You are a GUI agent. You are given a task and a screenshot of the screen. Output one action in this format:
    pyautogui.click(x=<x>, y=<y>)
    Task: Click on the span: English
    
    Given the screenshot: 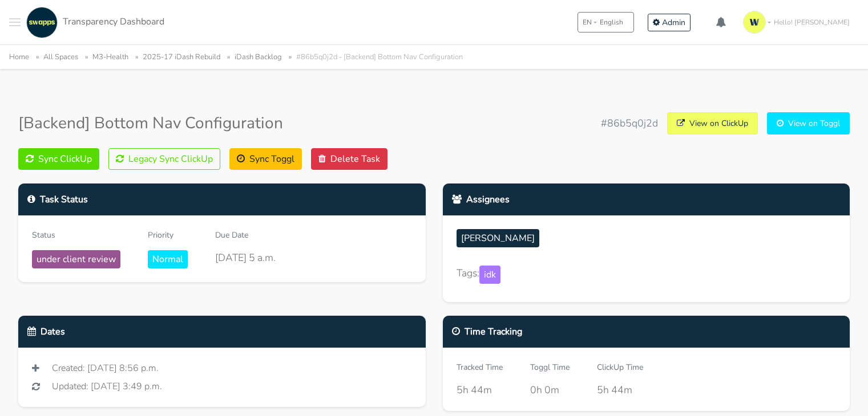 What is the action you would take?
    pyautogui.click(x=611, y=23)
    